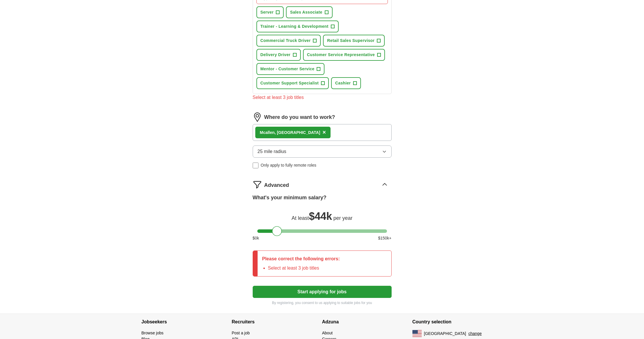  Describe the element at coordinates (341, 55) in the screenshot. I see `span: Customer Service Representative` at that location.